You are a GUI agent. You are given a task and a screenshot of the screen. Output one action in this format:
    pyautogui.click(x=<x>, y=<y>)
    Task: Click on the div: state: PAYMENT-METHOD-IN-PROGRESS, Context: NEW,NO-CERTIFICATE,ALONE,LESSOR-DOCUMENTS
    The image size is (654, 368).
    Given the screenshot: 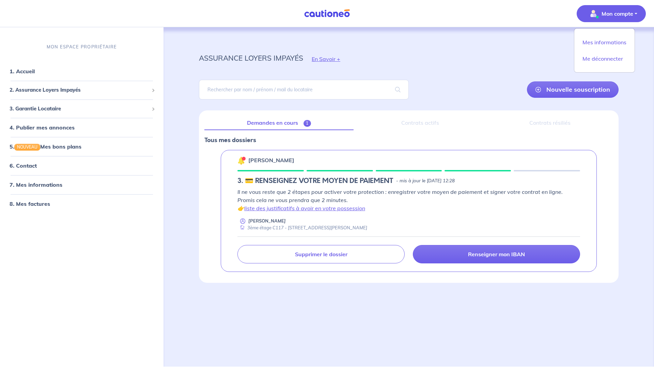 What is the action you would take?
    pyautogui.click(x=409, y=181)
    